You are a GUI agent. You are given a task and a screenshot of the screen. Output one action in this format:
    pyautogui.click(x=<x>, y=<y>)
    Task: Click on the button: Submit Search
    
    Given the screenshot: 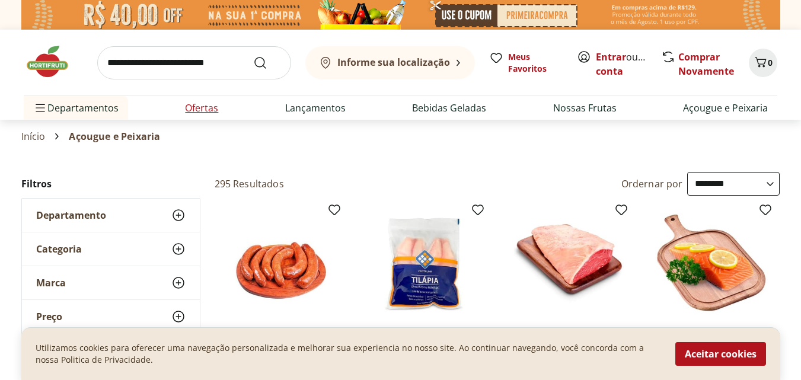 What is the action you would take?
    pyautogui.click(x=267, y=63)
    